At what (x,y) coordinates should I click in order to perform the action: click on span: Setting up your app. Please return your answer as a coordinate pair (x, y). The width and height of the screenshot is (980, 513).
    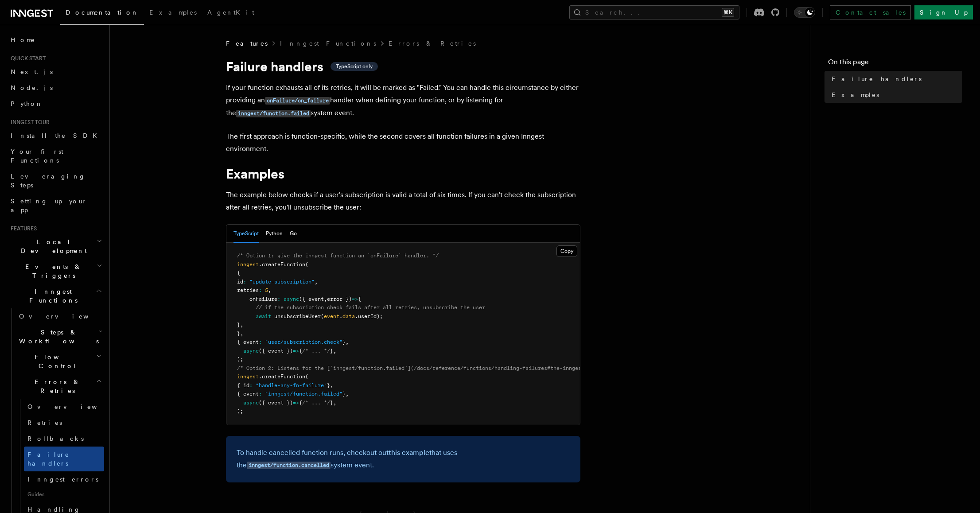
    Looking at the image, I should click on (49, 206).